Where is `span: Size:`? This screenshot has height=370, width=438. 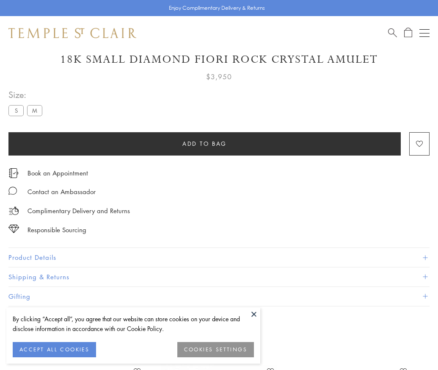
span: Size: is located at coordinates (27, 94).